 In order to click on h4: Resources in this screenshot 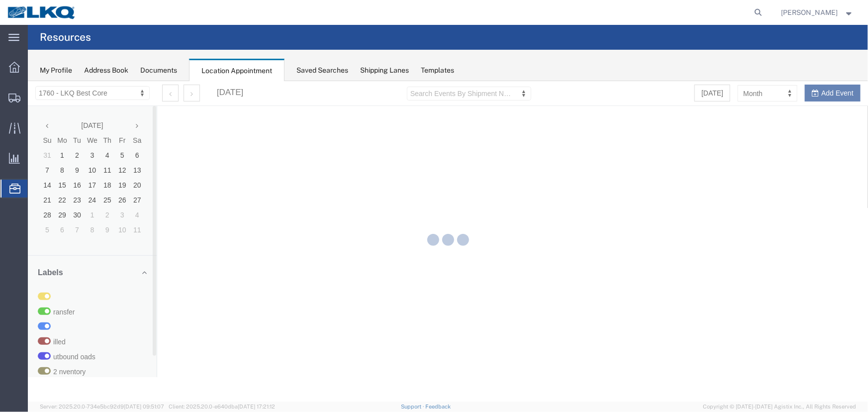, I will do `click(65, 37)`.